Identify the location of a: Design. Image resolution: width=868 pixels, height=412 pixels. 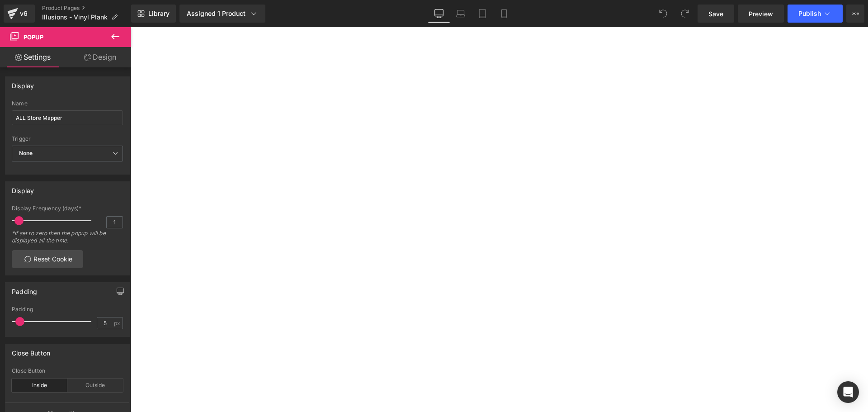
(100, 57).